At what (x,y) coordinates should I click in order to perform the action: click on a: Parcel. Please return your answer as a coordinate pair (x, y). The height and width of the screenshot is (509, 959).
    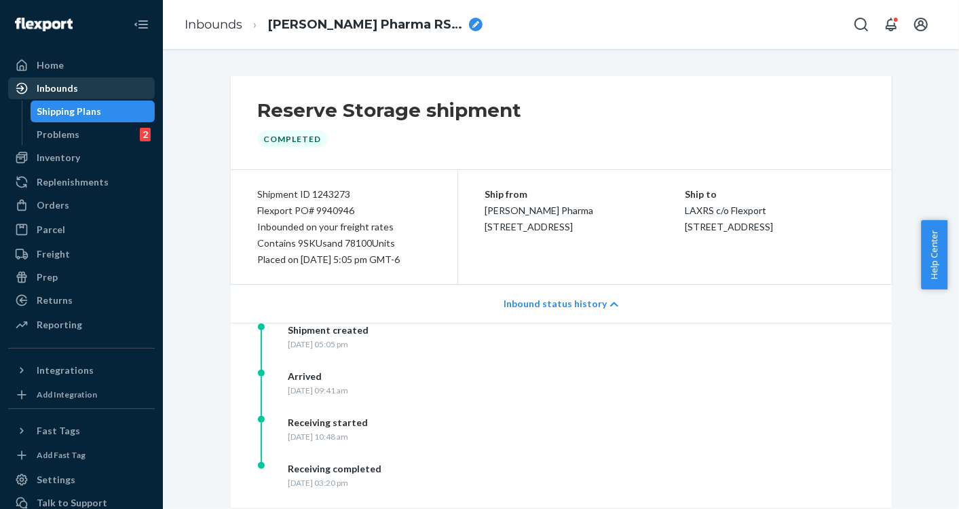
    Looking at the image, I should click on (81, 230).